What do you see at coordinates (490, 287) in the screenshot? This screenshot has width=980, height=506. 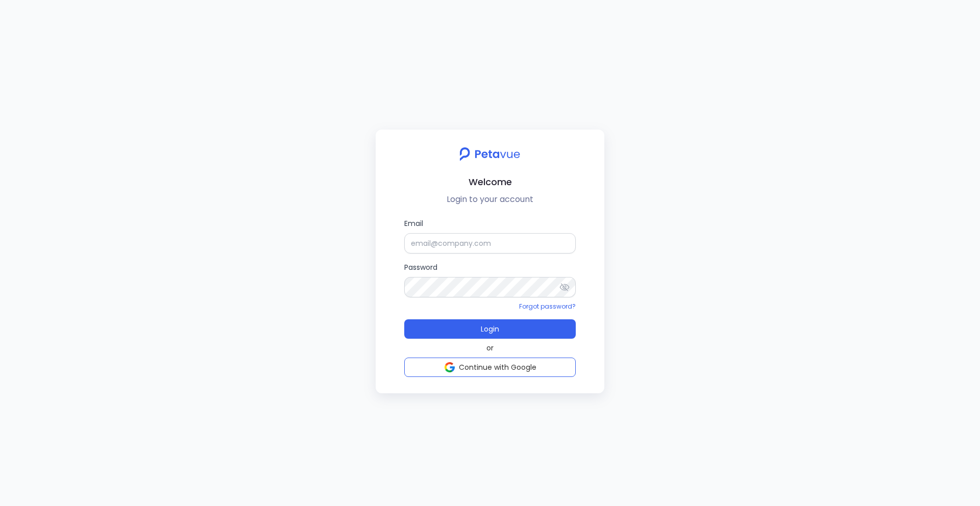 I see `input: Password` at bounding box center [490, 287].